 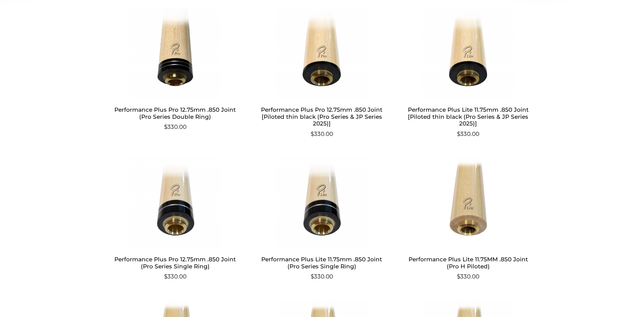 What do you see at coordinates (468, 53) in the screenshot?
I see `img: Performance Plus Lite 11.75mm .850 Joint [Piloted thin black (Pro Series & JP Series 2025)]` at bounding box center [468, 53].